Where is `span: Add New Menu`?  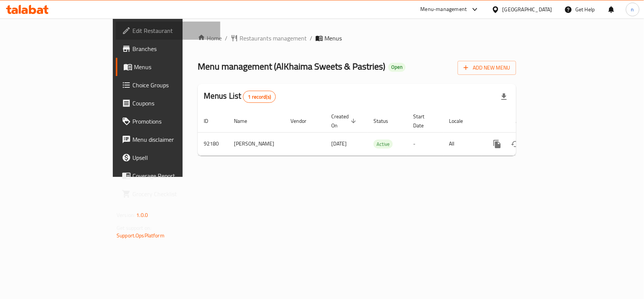 span: Add New Menu is located at coordinates (486, 68).